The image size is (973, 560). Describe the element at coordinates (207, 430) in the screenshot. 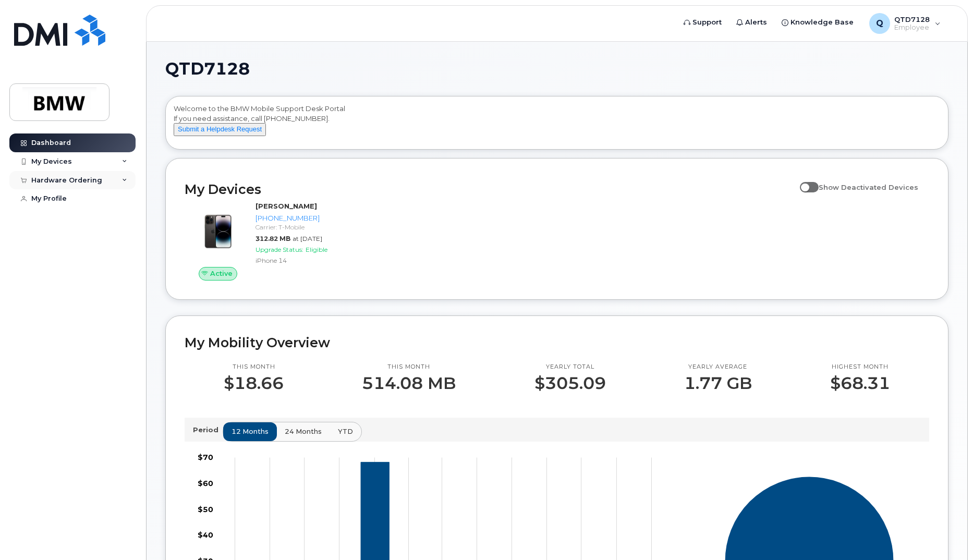

I see `p: Period` at that location.